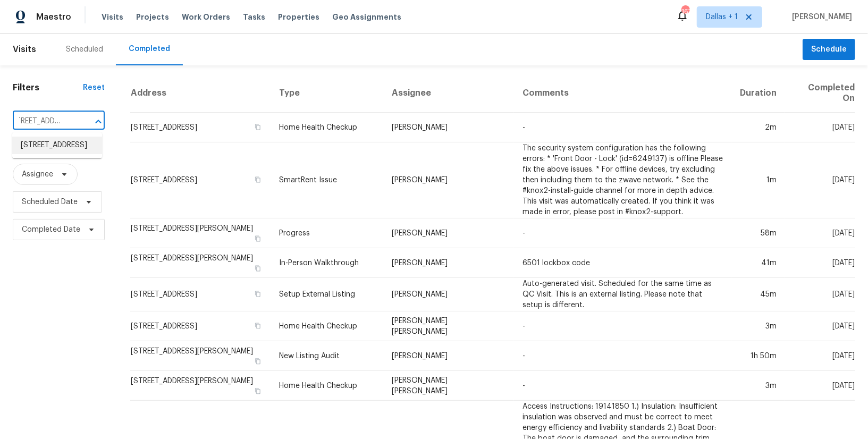 The width and height of the screenshot is (868, 439). What do you see at coordinates (758, 356) in the screenshot?
I see `td: 1h 50m` at bounding box center [758, 356].